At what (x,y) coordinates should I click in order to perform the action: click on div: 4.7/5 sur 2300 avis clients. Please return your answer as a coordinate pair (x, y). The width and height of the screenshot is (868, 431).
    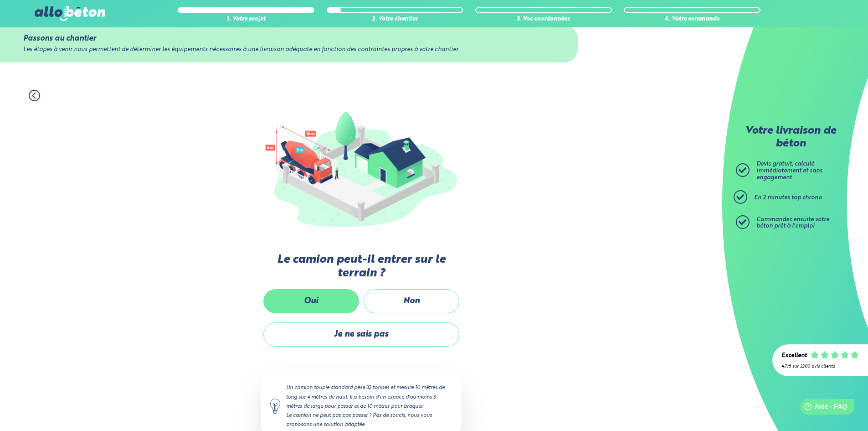
    Looking at the image, I should click on (820, 366).